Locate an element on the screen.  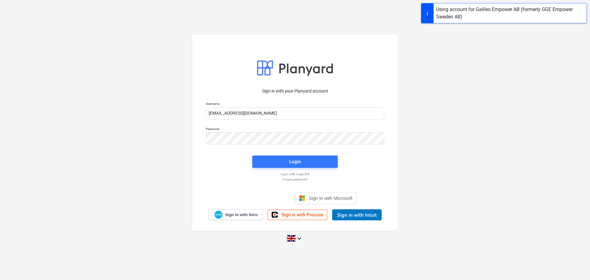
span: Sign in with Xero is located at coordinates (241, 215).